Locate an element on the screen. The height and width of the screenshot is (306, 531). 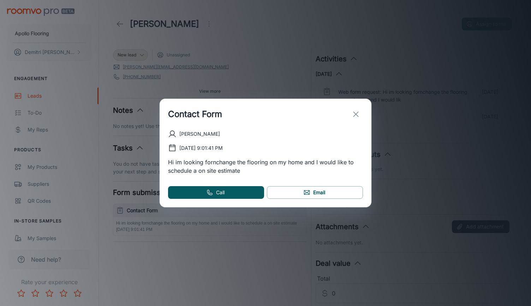
a: Call is located at coordinates (216, 193).